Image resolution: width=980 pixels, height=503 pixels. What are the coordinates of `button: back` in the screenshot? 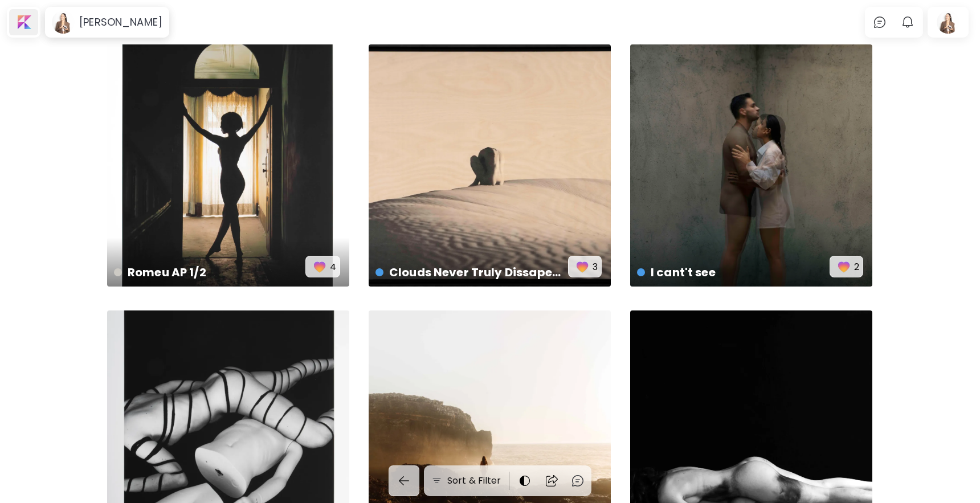 It's located at (404, 480).